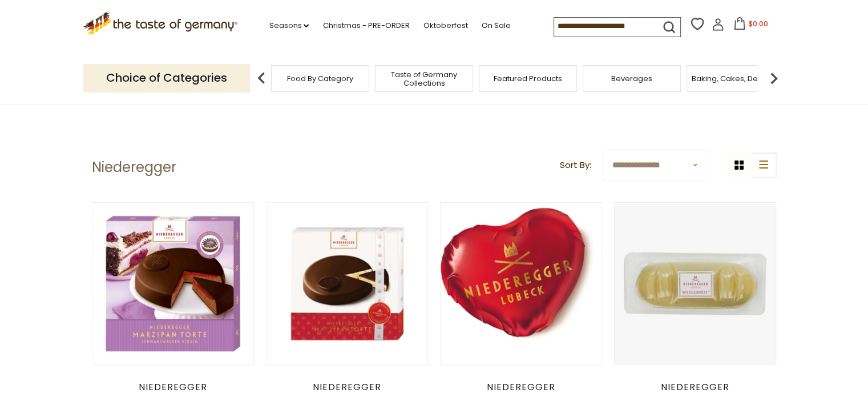  Describe the element at coordinates (750, 26) in the screenshot. I see `button: $0.00` at that location.